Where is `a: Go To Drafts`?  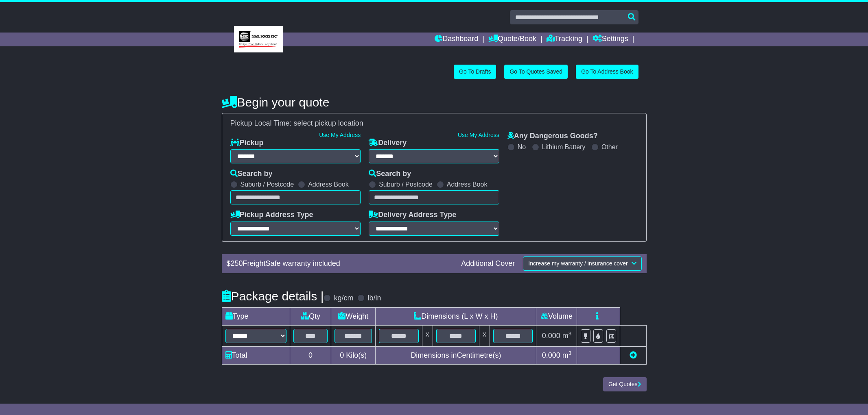 a: Go To Drafts is located at coordinates (475, 72).